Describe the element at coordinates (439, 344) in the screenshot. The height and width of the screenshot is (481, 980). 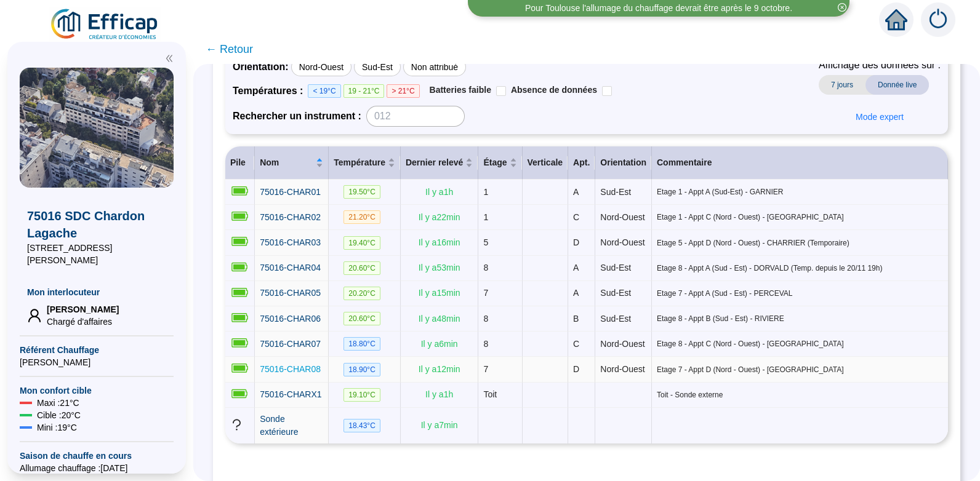
I see `span: Il y a 6 min` at that location.